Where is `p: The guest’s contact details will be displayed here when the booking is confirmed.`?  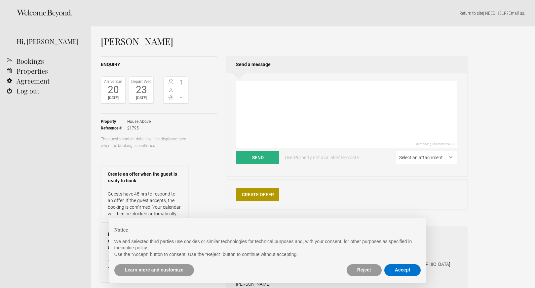
p: The guest’s contact details will be displayed here when the booking is confirmed. is located at coordinates (144, 142).